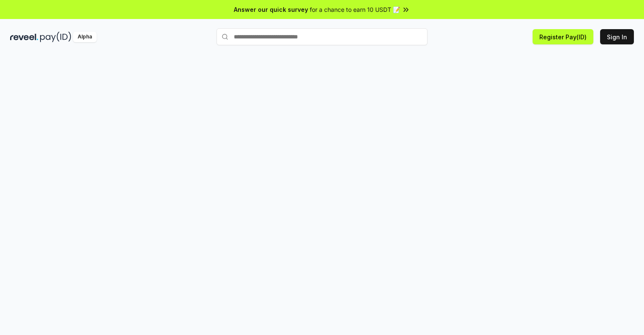 The width and height of the screenshot is (644, 335). Describe the element at coordinates (563, 37) in the screenshot. I see `button: Register Pay(ID)` at that location.